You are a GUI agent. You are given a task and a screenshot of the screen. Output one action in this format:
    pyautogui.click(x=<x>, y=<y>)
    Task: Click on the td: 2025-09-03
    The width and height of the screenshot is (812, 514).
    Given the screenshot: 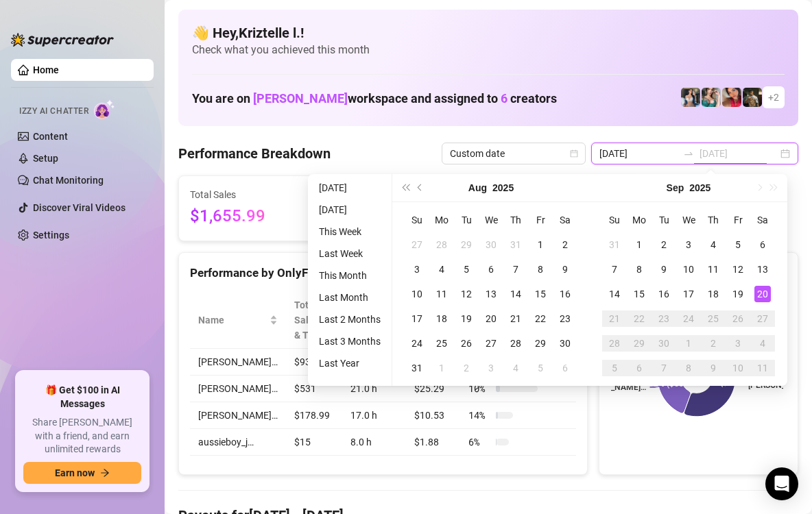 What is the action you would take?
    pyautogui.click(x=491, y=368)
    